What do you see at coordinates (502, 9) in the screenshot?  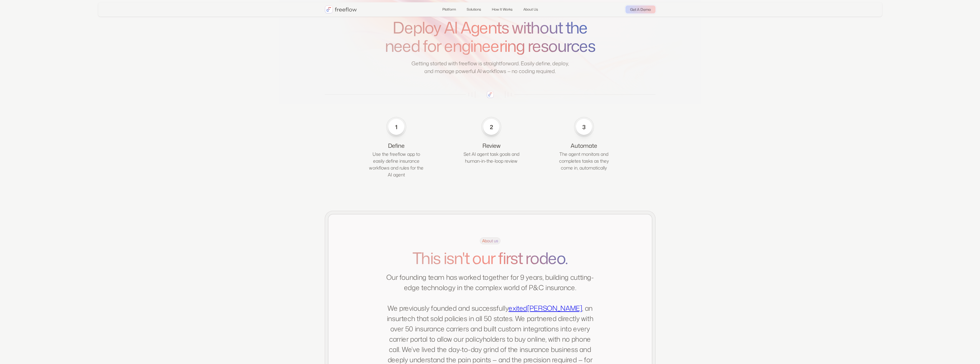 I see `a: How It Works` at bounding box center [502, 9].